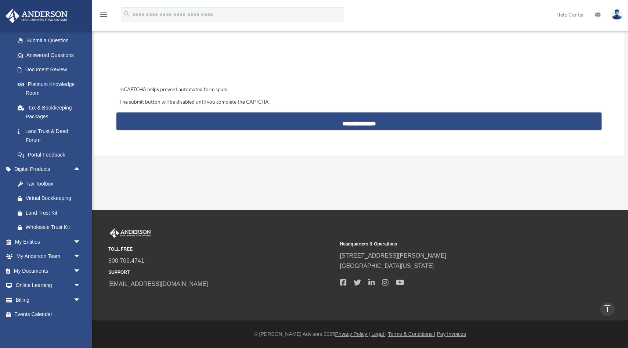  Describe the element at coordinates (48, 270) in the screenshot. I see `a: My Documentsarrow_drop_down` at that location.